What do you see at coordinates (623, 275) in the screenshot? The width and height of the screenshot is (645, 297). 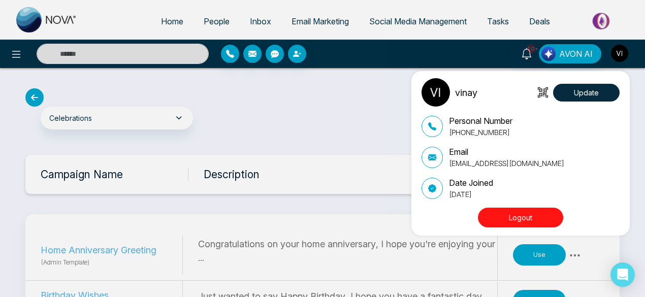 I see `div: Open Intercom Messenger` at bounding box center [623, 275].